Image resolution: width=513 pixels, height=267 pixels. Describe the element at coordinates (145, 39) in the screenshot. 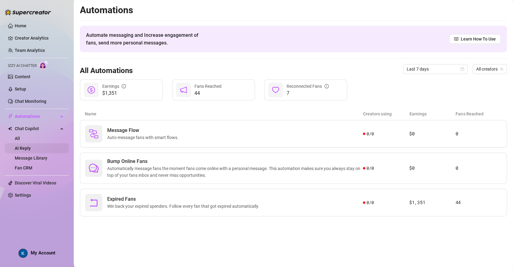

I see `span: Automate messaging and Increase engagement of fans, send more personal messages.` at that location.